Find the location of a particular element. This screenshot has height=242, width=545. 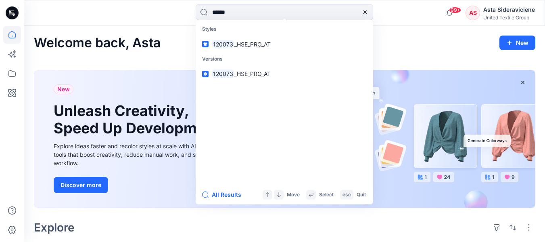

div: Explore ideas faster and recolor styles at scale with AI-powered tools that boost creativity, red... is located at coordinates (145, 154).